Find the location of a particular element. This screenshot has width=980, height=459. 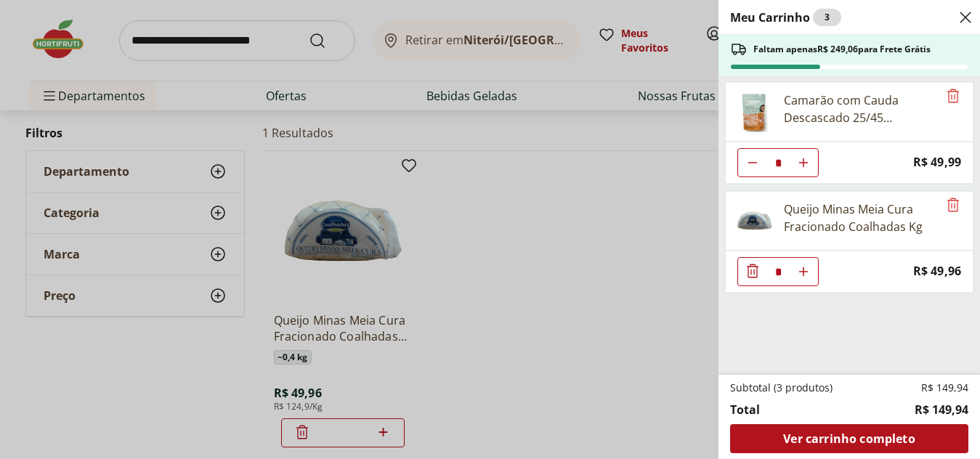

span: R$ 49,99 is located at coordinates (938, 162).